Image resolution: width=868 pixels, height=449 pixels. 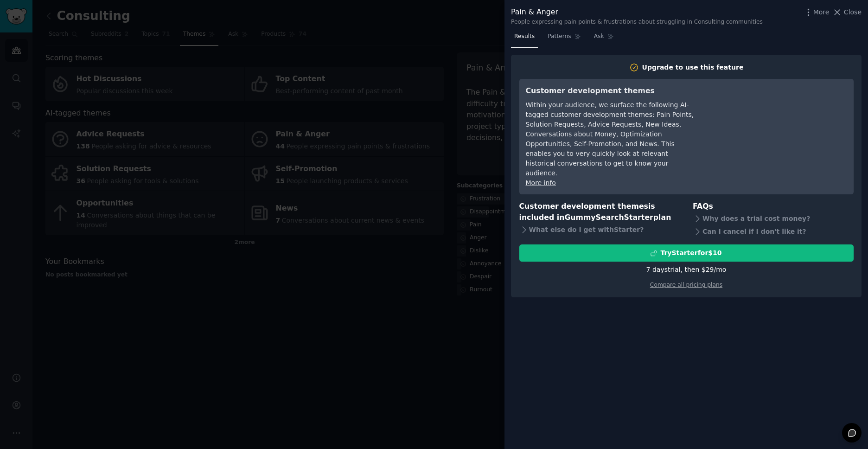 I want to click on a: Compare all pricing plans, so click(x=687, y=285).